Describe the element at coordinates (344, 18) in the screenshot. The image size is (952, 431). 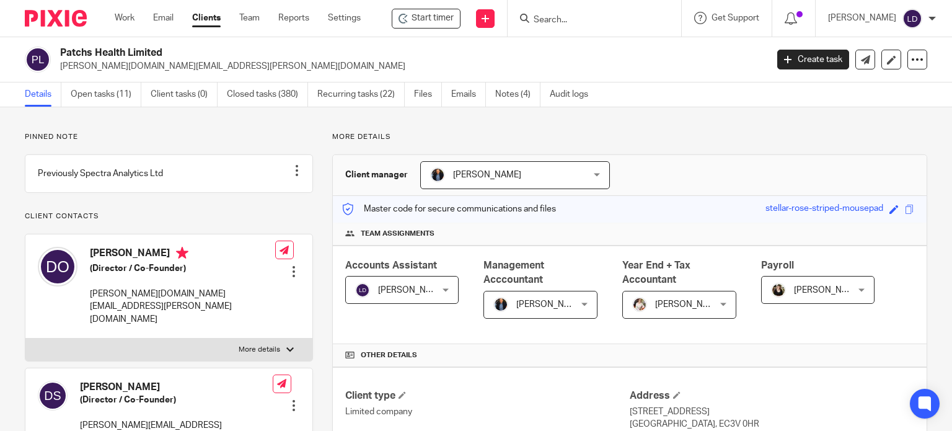
I see `a: Settings` at that location.